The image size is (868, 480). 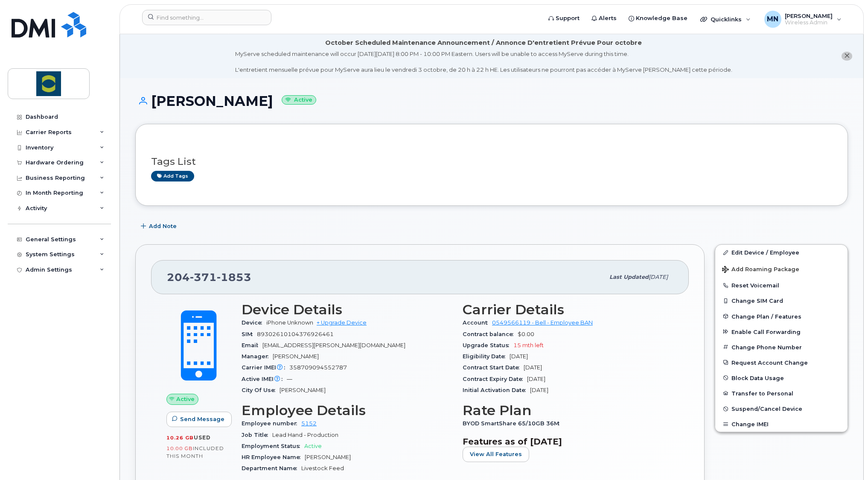 I want to click on span: 10.00 GB, so click(x=180, y=449).